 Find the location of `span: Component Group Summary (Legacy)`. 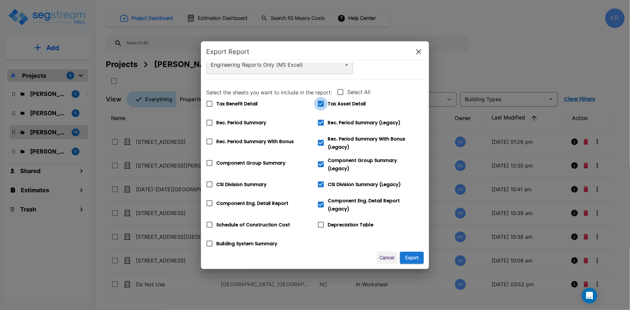

span: Component Group Summary (Legacy) is located at coordinates (362, 165).